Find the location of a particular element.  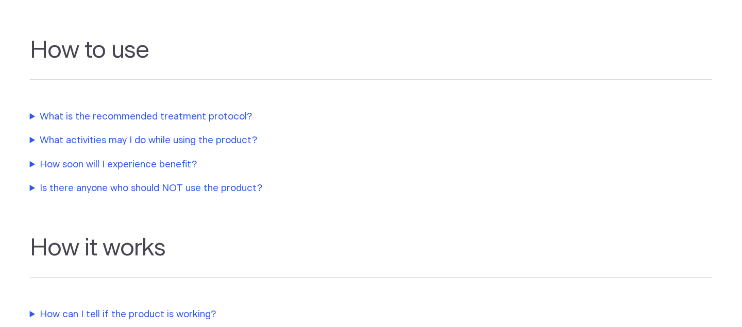

summary: What is the recommended treatment protocol? is located at coordinates (246, 117).